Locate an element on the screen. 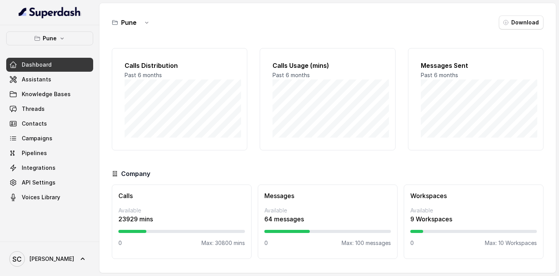 The image size is (559, 276). a: Voices Library is located at coordinates (50, 198).